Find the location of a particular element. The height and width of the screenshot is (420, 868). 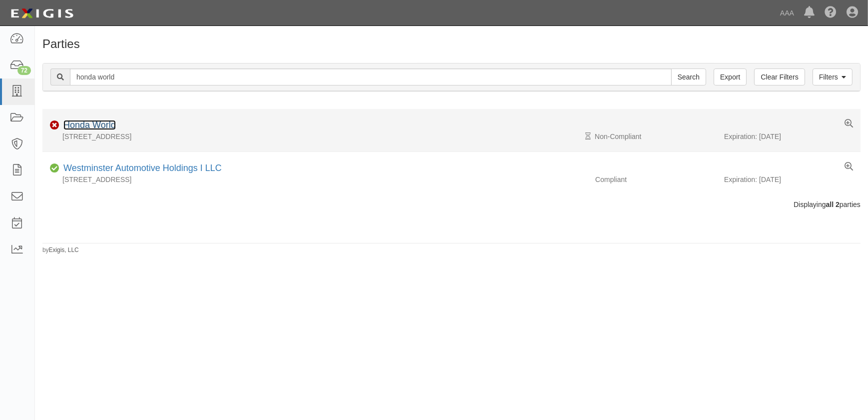

i: Pending Review is located at coordinates (588, 136).